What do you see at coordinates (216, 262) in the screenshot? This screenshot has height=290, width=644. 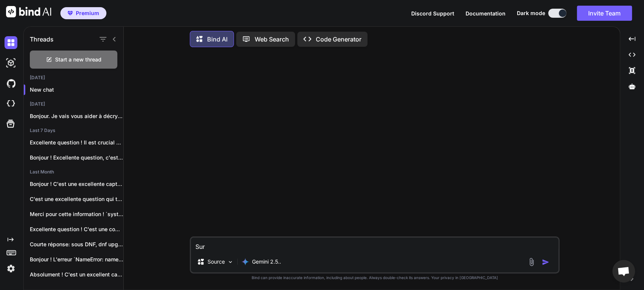 I see `p: Source` at bounding box center [216, 262].